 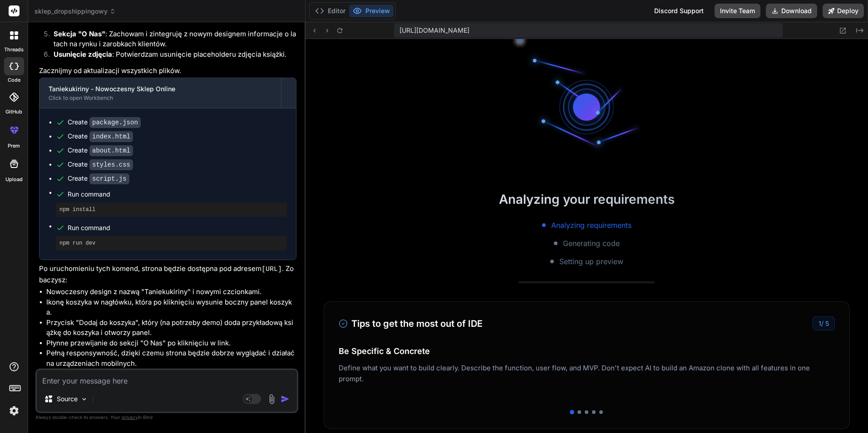 I want to click on li: Nowoczesny design z nazwą "Taniekukiriny" i nowymi czcionkami., so click(x=171, y=292).